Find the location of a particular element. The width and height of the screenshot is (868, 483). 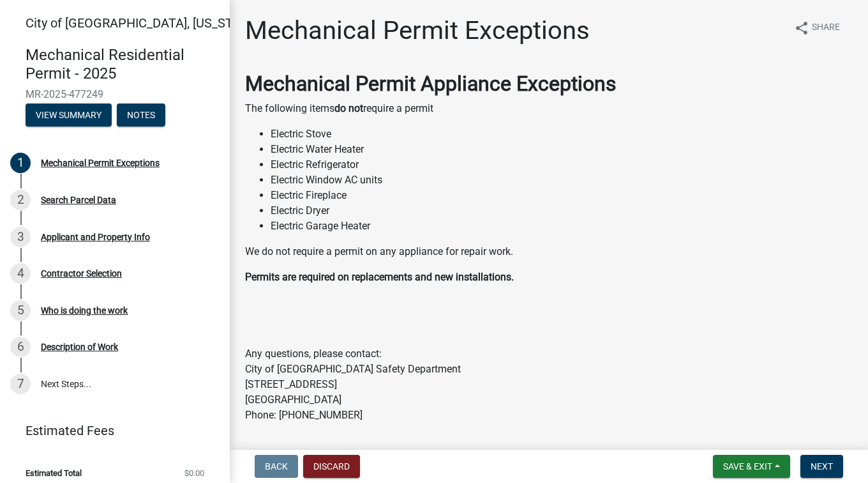

a: Estimated Fees is located at coordinates (109, 430).